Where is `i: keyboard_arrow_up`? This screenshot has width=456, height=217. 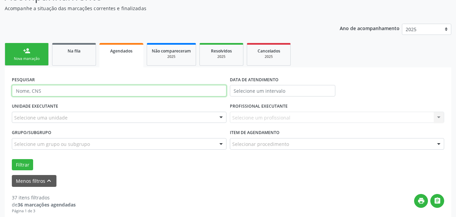 i: keyboard_arrow_up is located at coordinates (49, 180).